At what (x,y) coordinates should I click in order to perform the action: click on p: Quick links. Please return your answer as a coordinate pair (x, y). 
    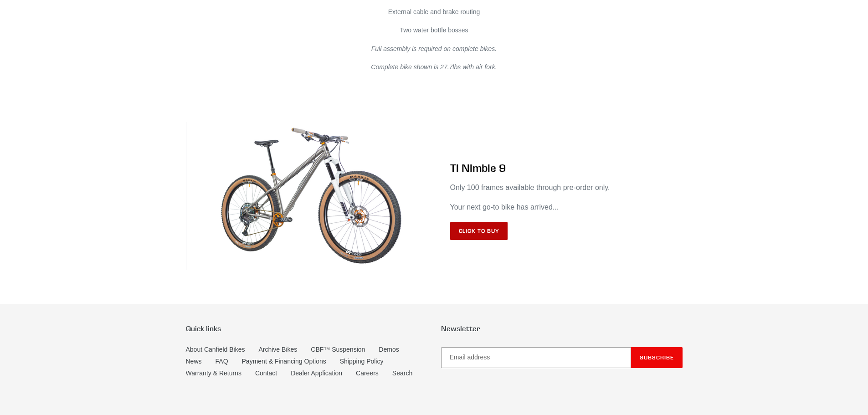
    Looking at the image, I should click on (307, 329).